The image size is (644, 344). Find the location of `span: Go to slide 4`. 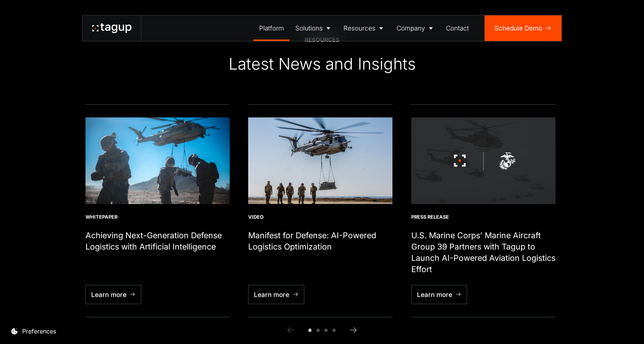

span: Go to slide 4 is located at coordinates (334, 330).